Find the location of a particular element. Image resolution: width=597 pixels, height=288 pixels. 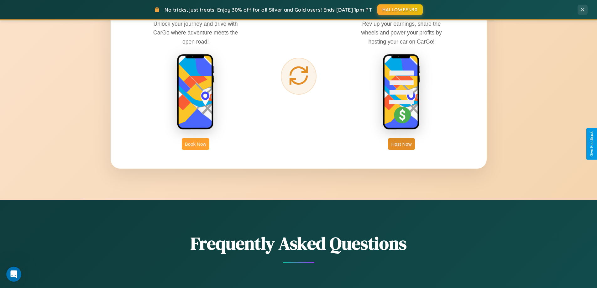

button: Book Now is located at coordinates (196, 144).